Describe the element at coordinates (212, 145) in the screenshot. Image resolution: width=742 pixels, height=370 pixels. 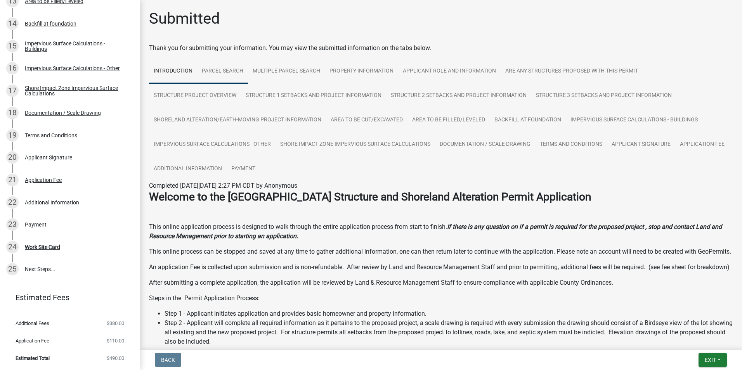
I see `a: Impervious Surface Calculations - Other` at that location.